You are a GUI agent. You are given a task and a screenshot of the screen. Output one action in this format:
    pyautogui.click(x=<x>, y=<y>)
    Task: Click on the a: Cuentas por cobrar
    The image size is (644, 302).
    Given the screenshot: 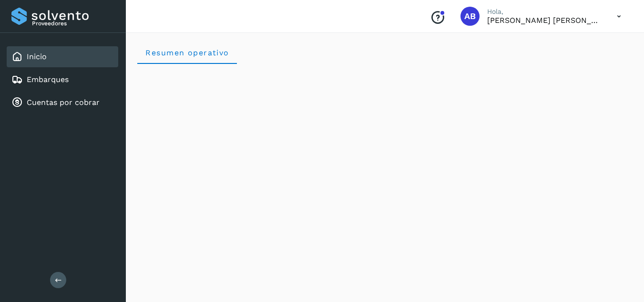 What is the action you would take?
    pyautogui.click(x=63, y=102)
    